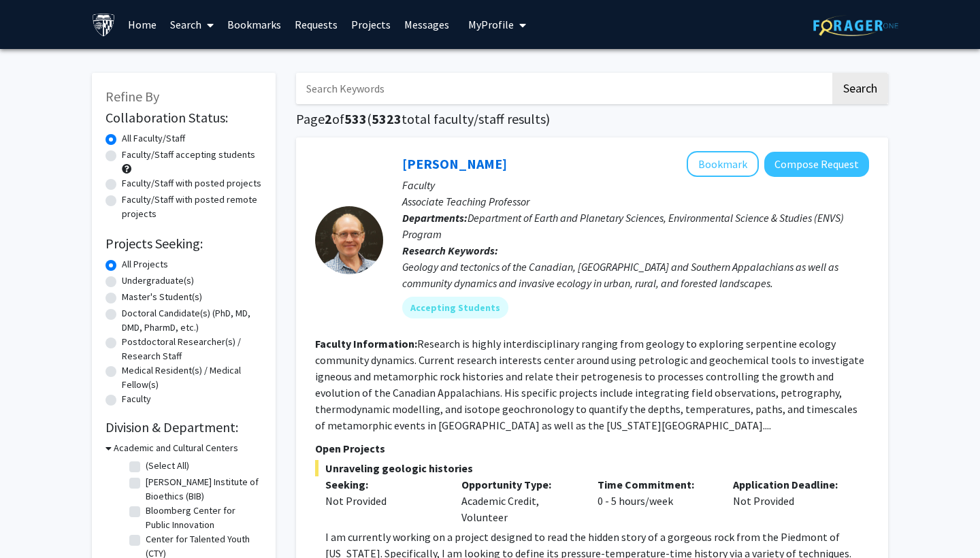 This screenshot has height=558, width=980. Describe the element at coordinates (520, 485) in the screenshot. I see `p: Opportunity Type:` at that location.